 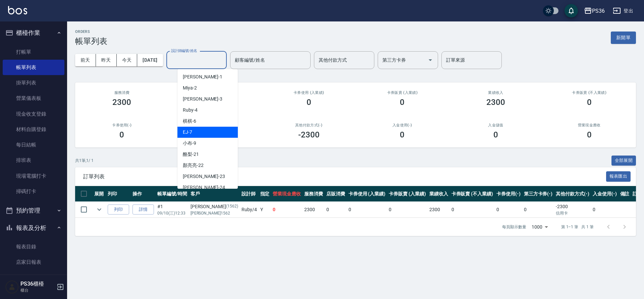 What do you see at coordinates (190, 121) in the screenshot?
I see `span: 棋棋 -6` at bounding box center [190, 121].